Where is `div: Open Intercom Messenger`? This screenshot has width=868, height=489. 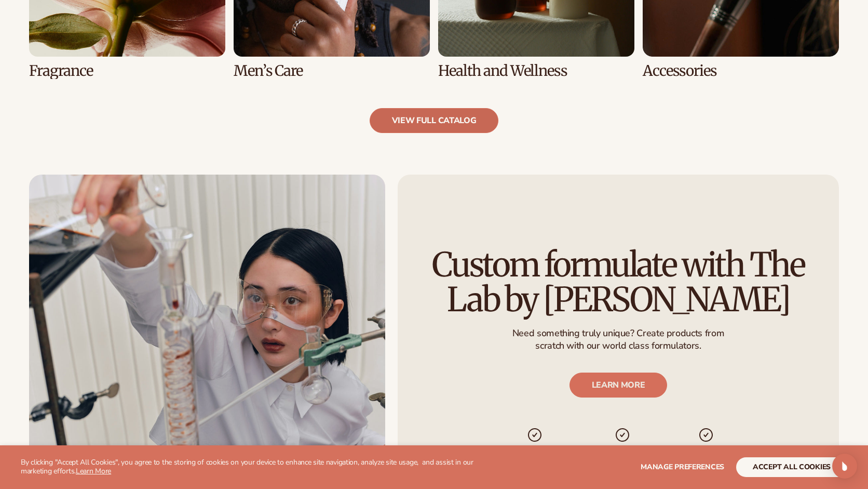 div: Open Intercom Messenger is located at coordinates (845, 466).